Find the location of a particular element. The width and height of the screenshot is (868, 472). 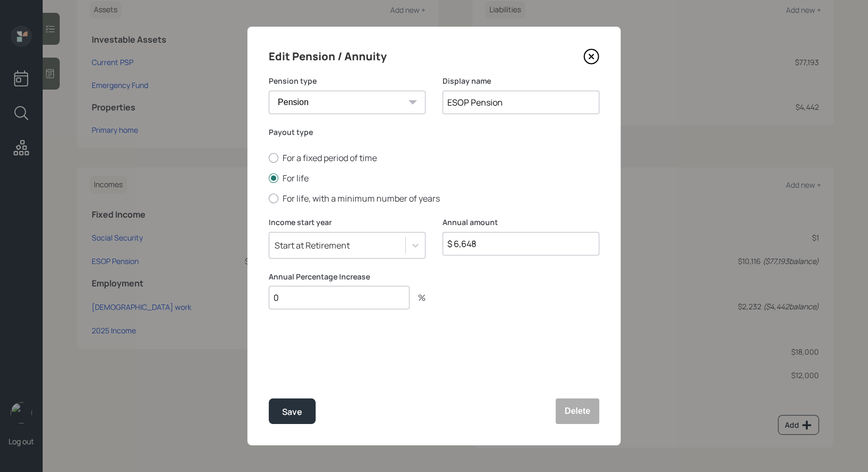

label: For life is located at coordinates (434, 178).